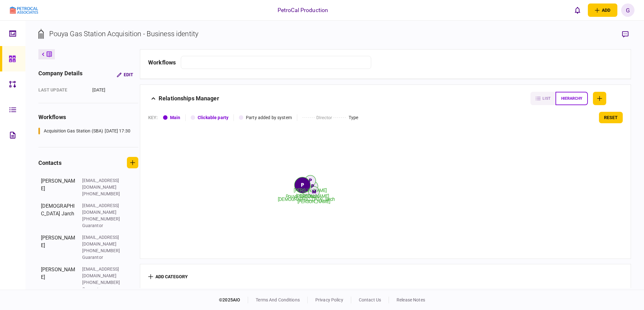  I want to click on span: hierarchy, so click(572, 99).